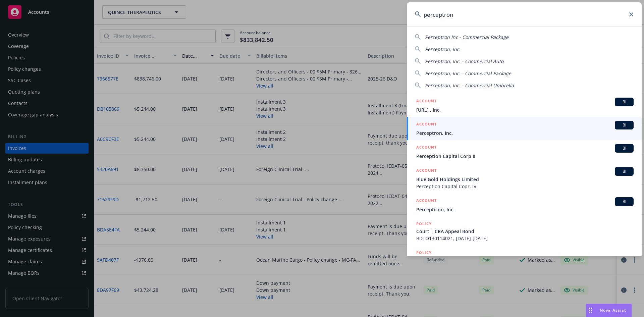 This screenshot has width=644, height=317. I want to click on a: POLICY, so click(524, 260).